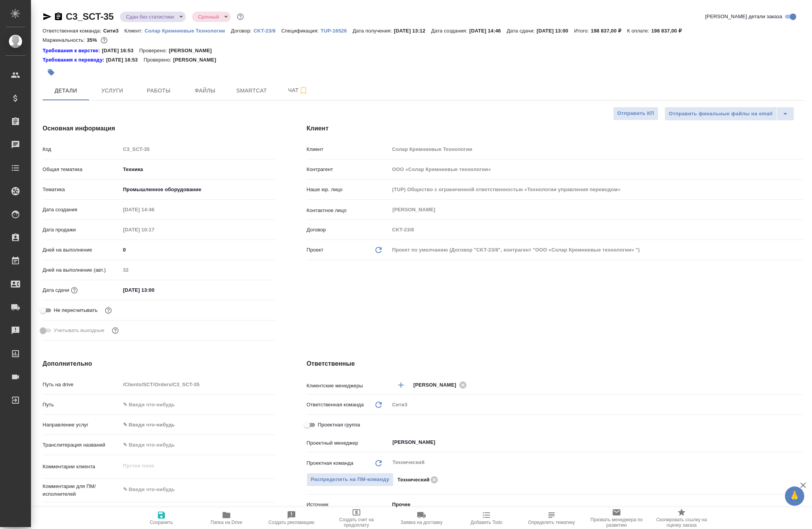 This screenshot has width=812, height=529. Describe the element at coordinates (104, 40) in the screenshot. I see `button: 107482.35 RUB;` at that location.